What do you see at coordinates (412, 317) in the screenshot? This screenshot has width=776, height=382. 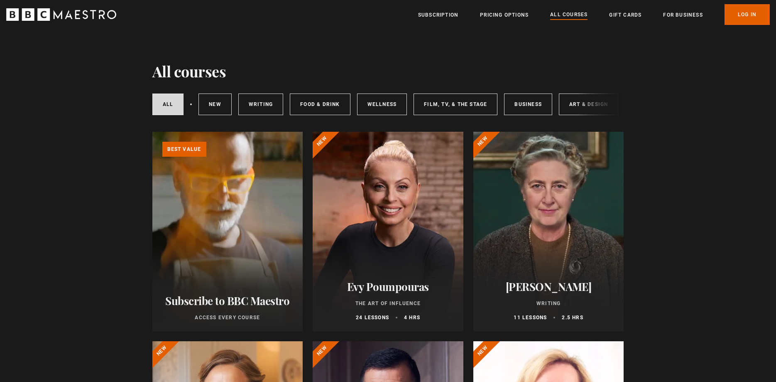 I see `p: 4 hrs` at bounding box center [412, 317].